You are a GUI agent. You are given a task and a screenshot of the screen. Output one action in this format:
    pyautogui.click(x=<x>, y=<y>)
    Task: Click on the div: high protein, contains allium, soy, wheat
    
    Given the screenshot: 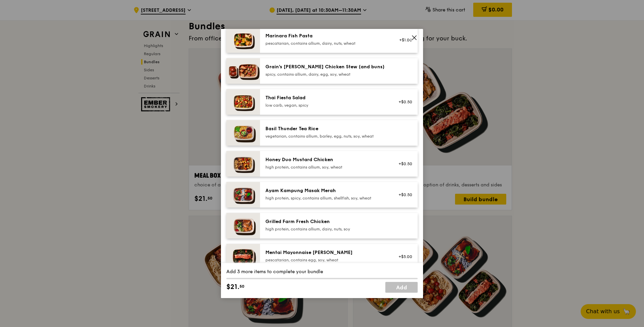 What is the action you would take?
    pyautogui.click(x=326, y=167)
    